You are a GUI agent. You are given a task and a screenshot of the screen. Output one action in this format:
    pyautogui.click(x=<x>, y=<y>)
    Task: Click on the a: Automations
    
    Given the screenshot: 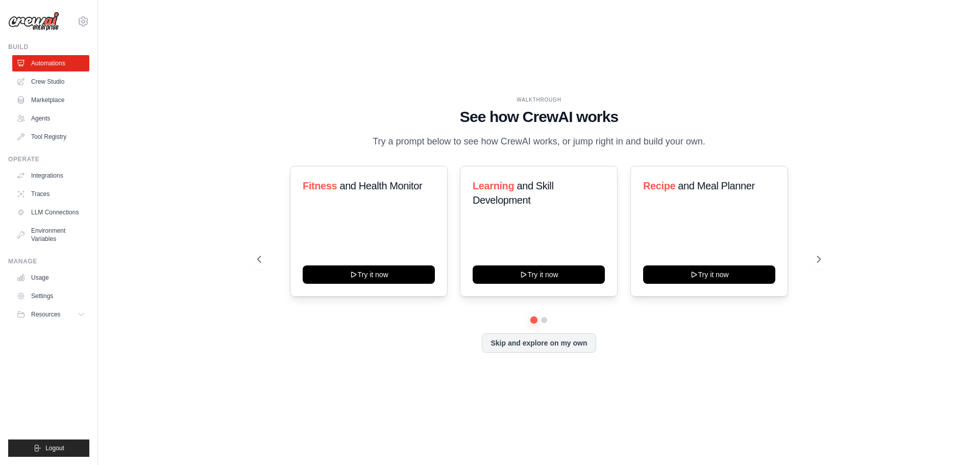 What is the action you would take?
    pyautogui.click(x=50, y=64)
    